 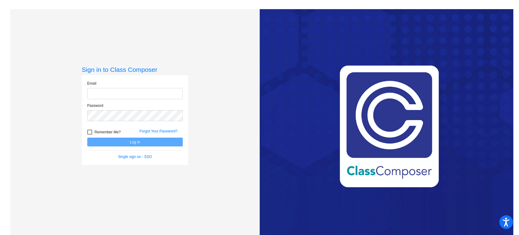 What do you see at coordinates (92, 83) in the screenshot?
I see `label: Email` at bounding box center [92, 83].